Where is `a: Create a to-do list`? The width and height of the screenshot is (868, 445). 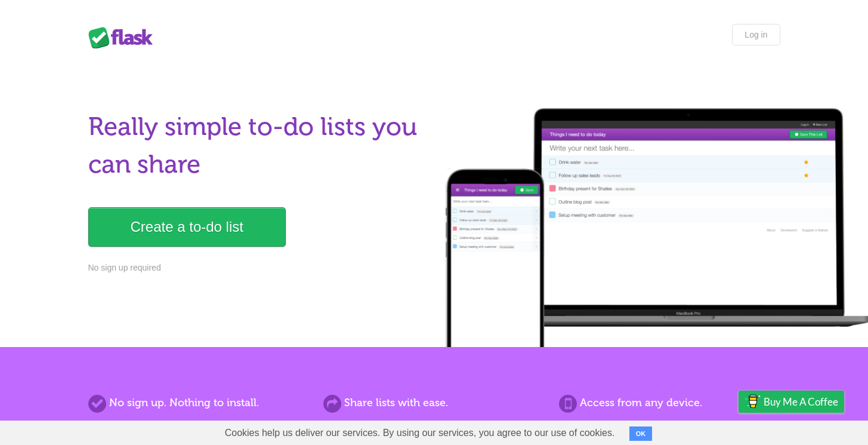 a: Create a to-do list is located at coordinates (187, 227).